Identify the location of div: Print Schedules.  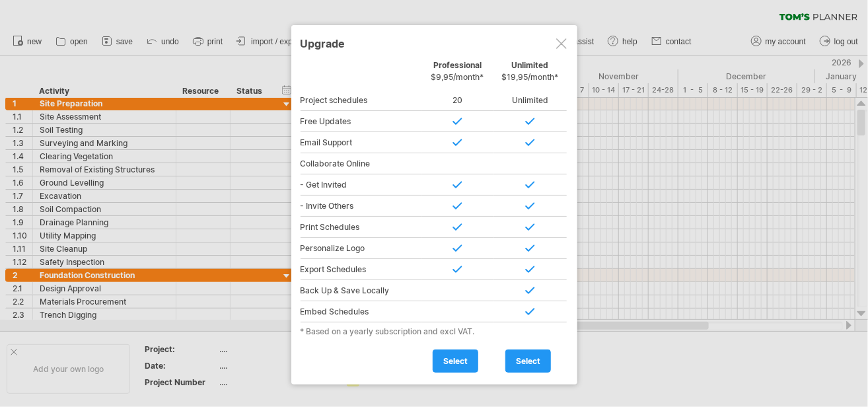
(361, 228).